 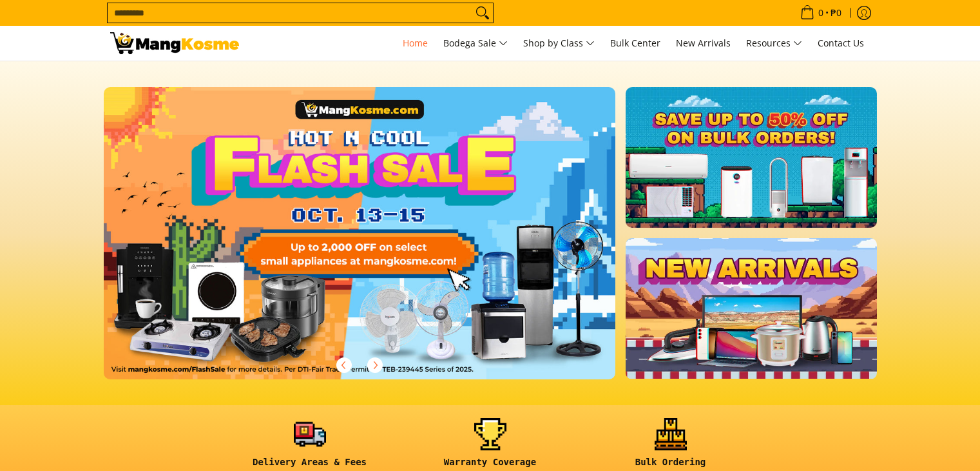 What do you see at coordinates (562, 43) in the screenshot?
I see `nav: Main Menu` at bounding box center [562, 43].